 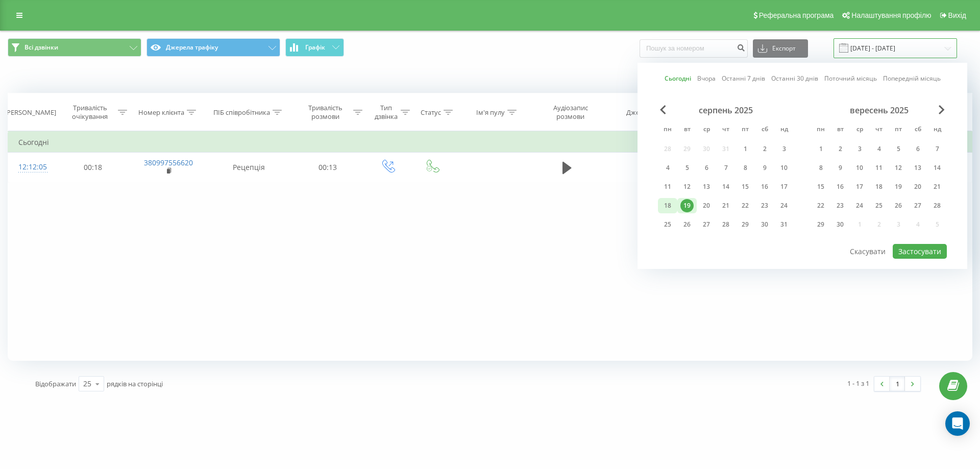 What do you see at coordinates (784, 149) in the screenshot?
I see `div: нд 3 серп 2025 р.` at bounding box center [784, 149].